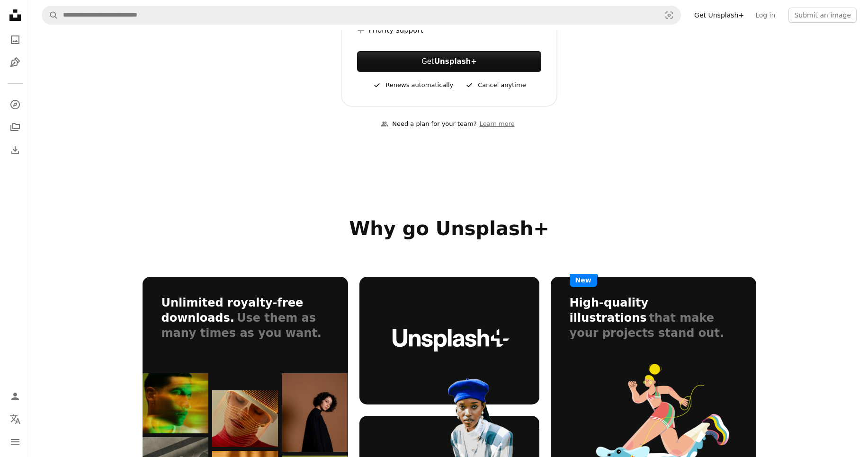 The height and width of the screenshot is (457, 868). Describe the element at coordinates (15, 150) in the screenshot. I see `a: Download History` at that location.